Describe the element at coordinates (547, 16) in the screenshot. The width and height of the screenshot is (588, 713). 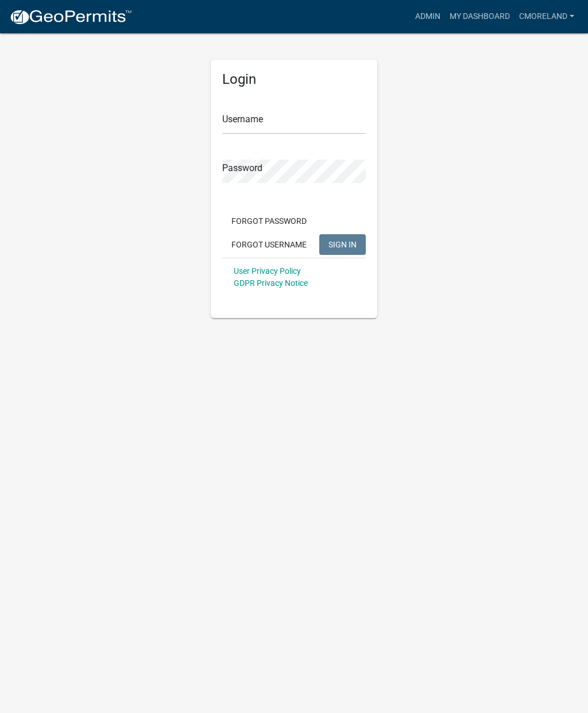
I see `a: cmoreland` at that location.